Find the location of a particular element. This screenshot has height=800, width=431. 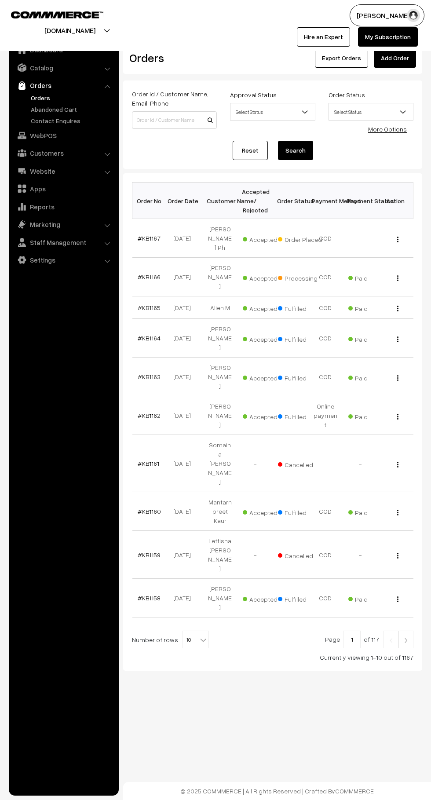

footer: © 2025 COMMMERCE | All Rights Reserved | Crafted By is located at coordinates (277, 790).